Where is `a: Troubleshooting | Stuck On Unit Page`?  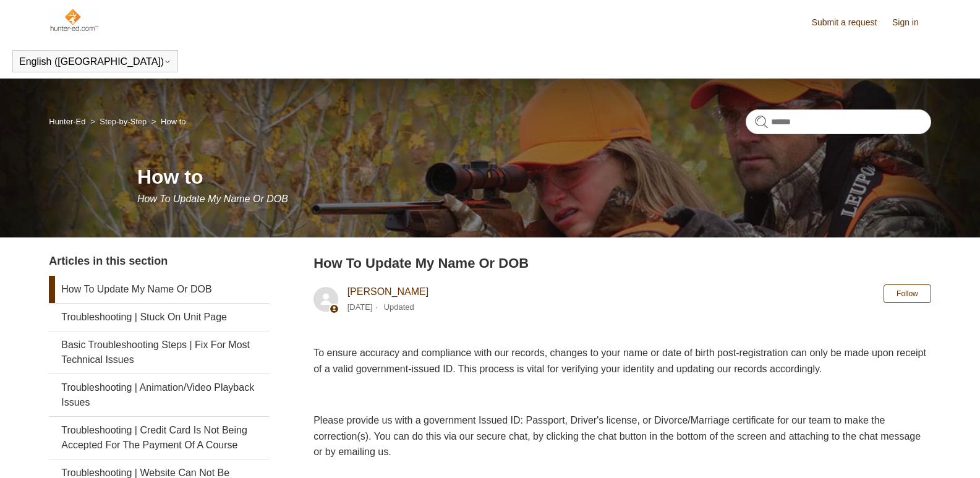 a: Troubleshooting | Stuck On Unit Page is located at coordinates (159, 317).